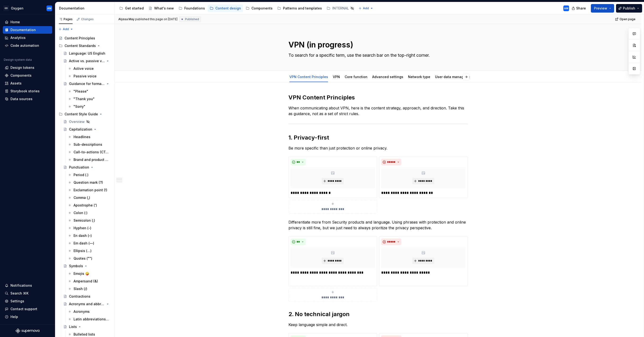  Describe the element at coordinates (87, 304) in the screenshot. I see `div: Acronyms and abbreviations` at that location.